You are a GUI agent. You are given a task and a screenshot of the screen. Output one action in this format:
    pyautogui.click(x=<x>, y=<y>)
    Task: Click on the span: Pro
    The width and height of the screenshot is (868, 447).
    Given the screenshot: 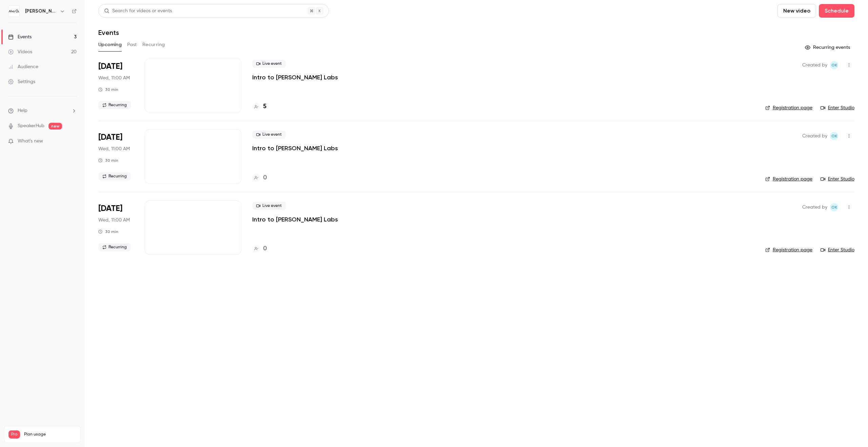 What is the action you would take?
    pyautogui.click(x=15, y=435)
    